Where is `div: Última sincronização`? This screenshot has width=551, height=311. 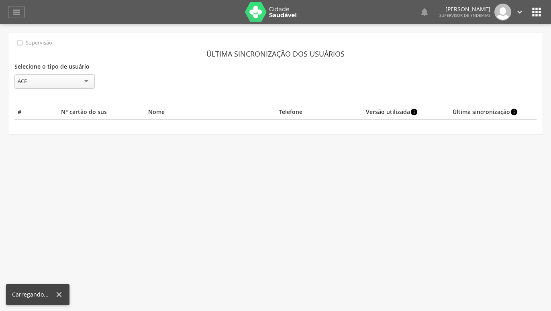
div: Última sincronização is located at coordinates (493, 112).